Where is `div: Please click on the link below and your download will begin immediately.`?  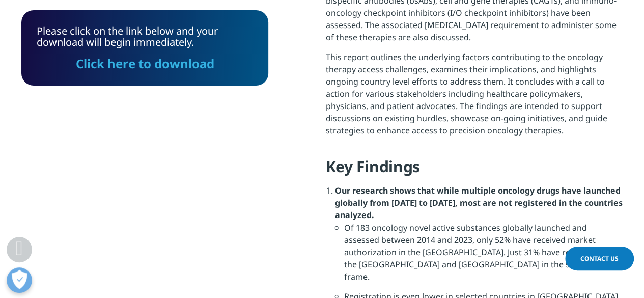 div: Please click on the link below and your download will begin immediately. is located at coordinates (145, 48).